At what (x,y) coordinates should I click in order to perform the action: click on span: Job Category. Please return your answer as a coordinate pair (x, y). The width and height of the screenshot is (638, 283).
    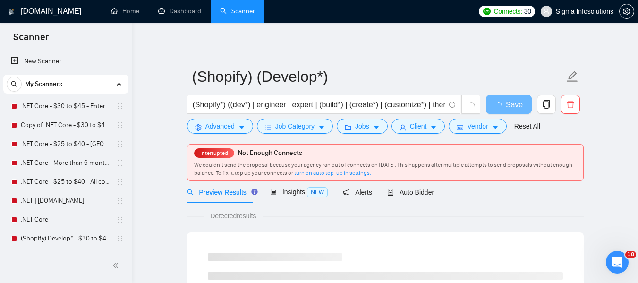
    Looking at the image, I should click on (295, 126).